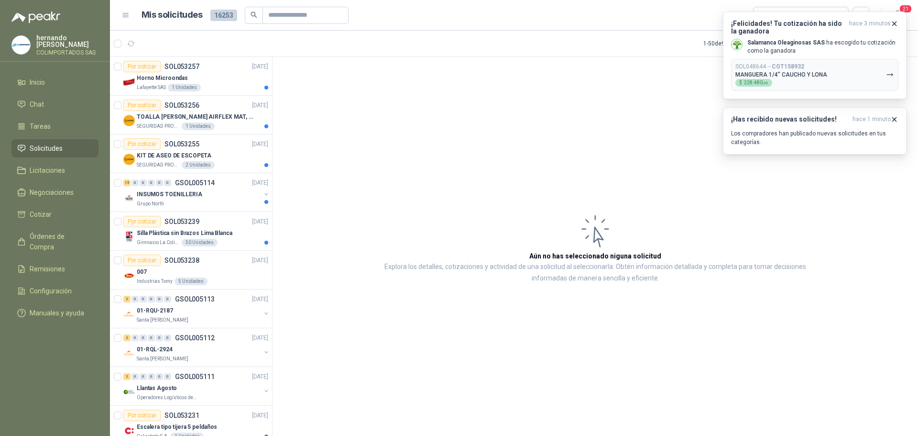 This screenshot has width=918, height=436. I want to click on button: SOL048644→COT158932MANGUERA 1/4" CAUCHO Y LONA$228.480,00, so click(815, 75).